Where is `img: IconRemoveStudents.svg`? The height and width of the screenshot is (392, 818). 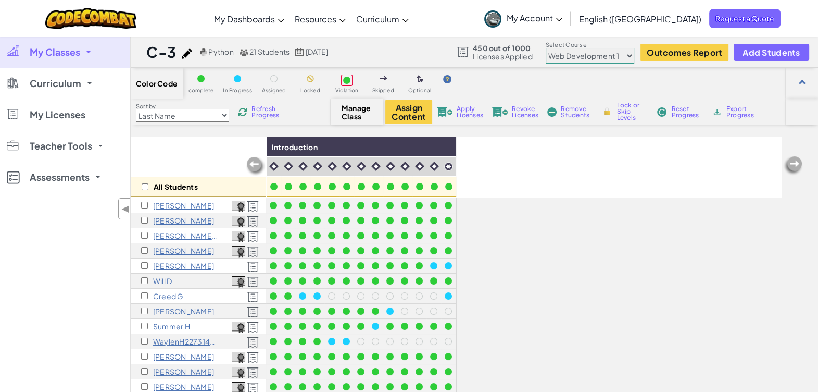
img: IconRemoveStudents.svg is located at coordinates (552, 112).